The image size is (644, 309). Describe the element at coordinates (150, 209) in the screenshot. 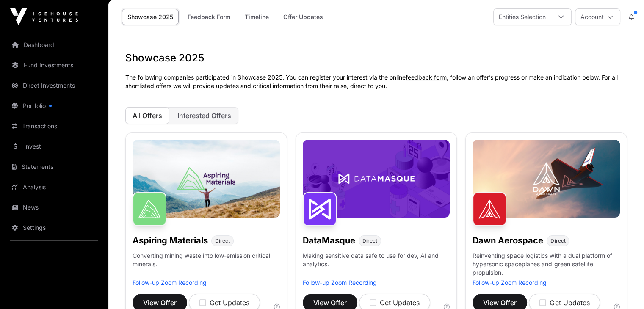

I see `img: Aspiring Materials` at that location.